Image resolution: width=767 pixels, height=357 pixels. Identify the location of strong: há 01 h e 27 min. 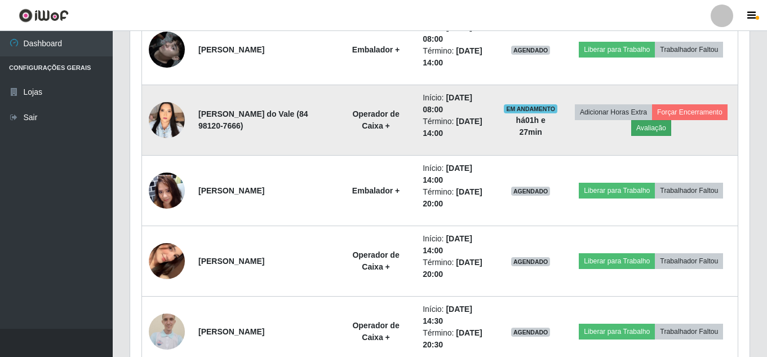
(531, 126).